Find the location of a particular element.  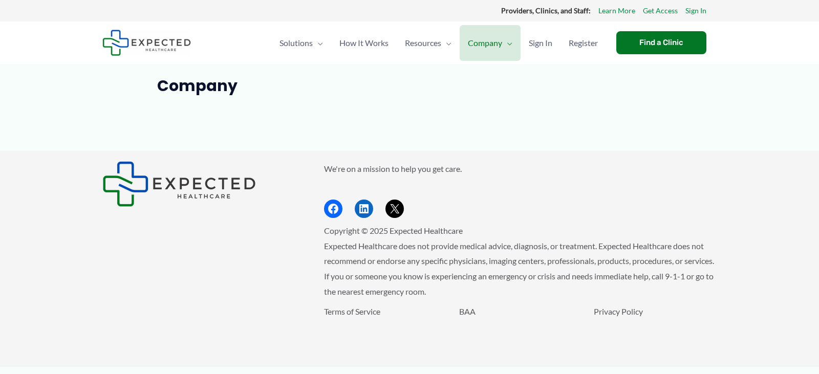

a: ResourcesMenu Toggle is located at coordinates (428, 43).